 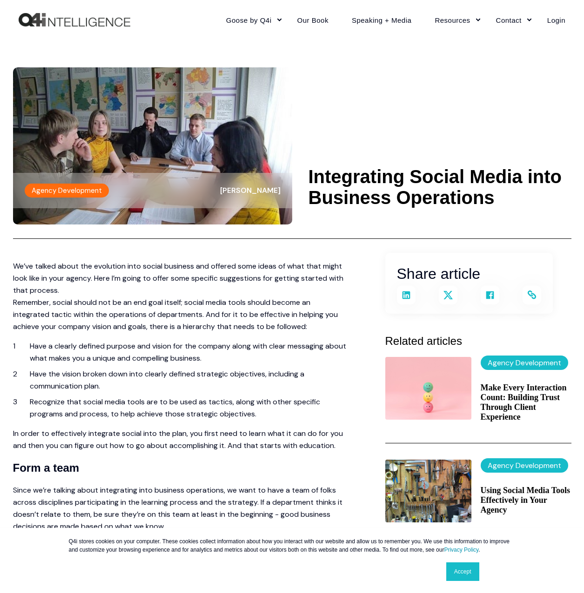 I want to click on h4: Form a team, so click(x=180, y=468).